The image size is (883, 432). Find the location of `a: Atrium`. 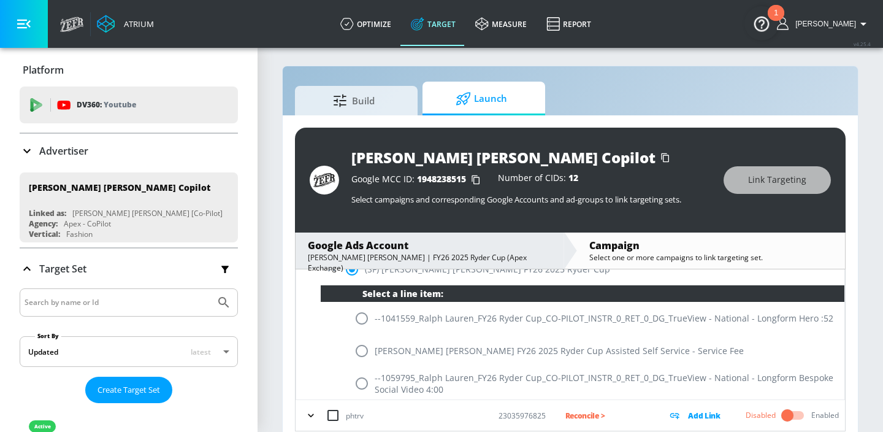

a: Atrium is located at coordinates (125, 24).